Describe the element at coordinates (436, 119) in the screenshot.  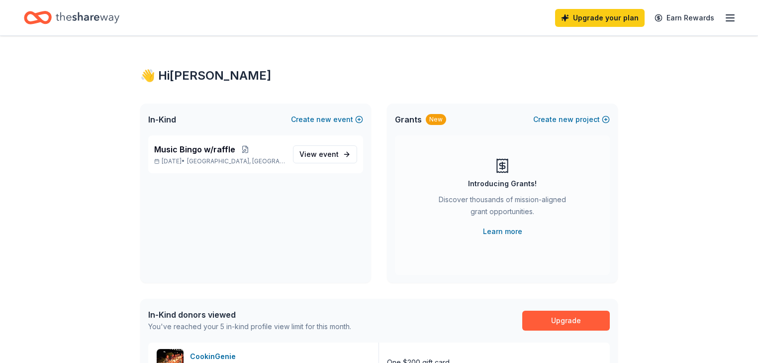
I see `div: New` at that location.